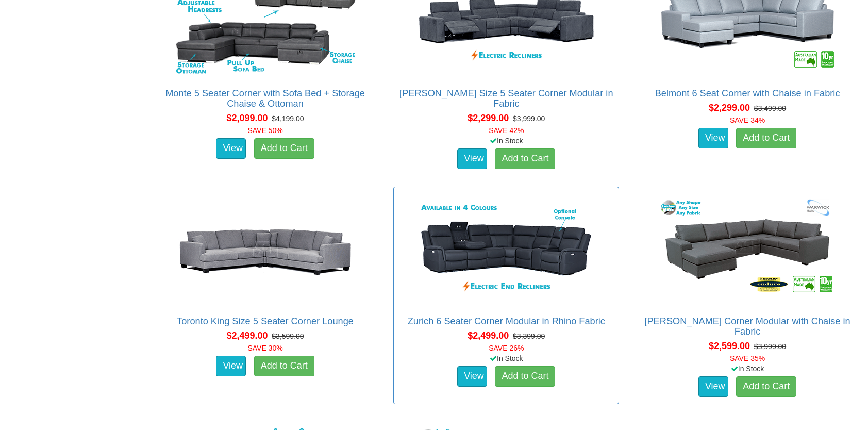 The width and height of the screenshot is (868, 430). What do you see at coordinates (265, 321) in the screenshot?
I see `a: Toronto King Size 5 Seater Corner Lounge` at bounding box center [265, 321].